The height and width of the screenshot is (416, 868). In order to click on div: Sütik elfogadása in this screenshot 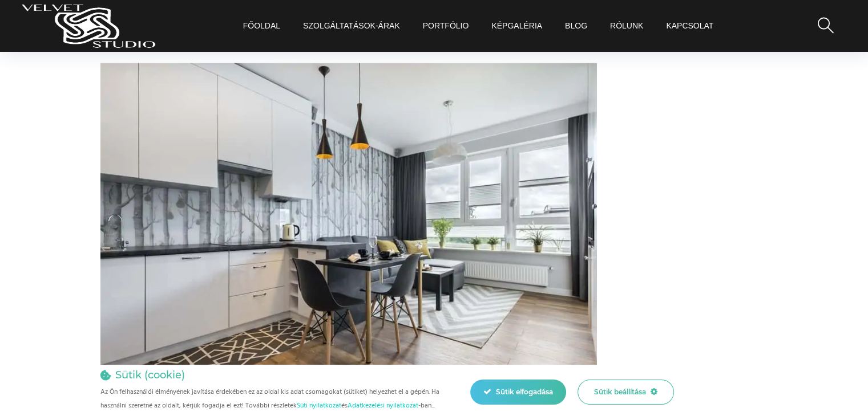, I will do `click(518, 392)`.